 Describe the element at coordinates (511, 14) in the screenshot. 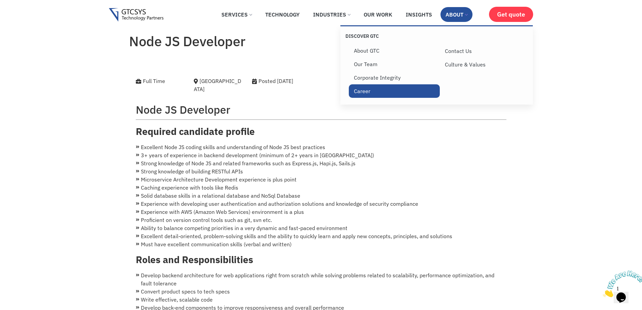

I see `span: Get quote` at that location.